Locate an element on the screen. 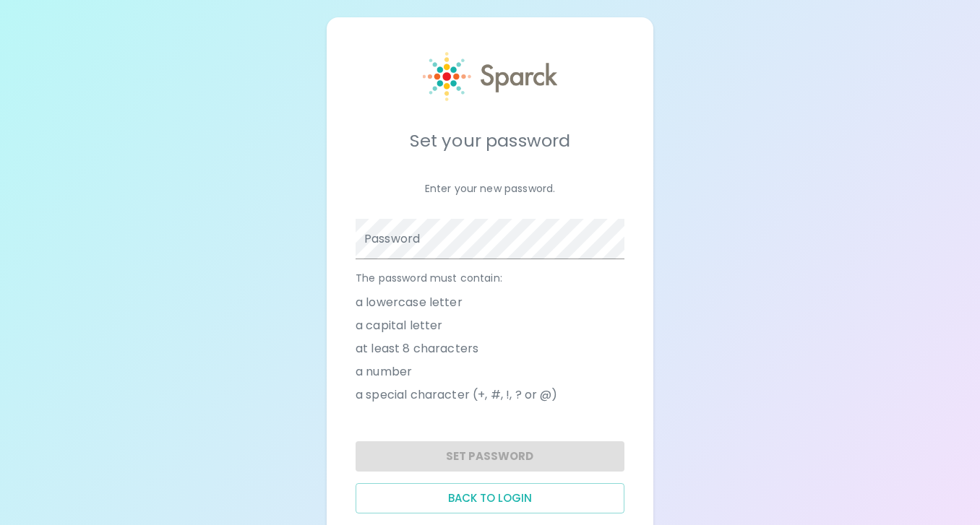  span: a lowercase letter is located at coordinates (409, 303).